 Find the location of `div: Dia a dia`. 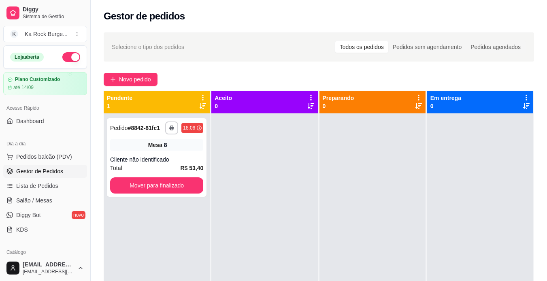

div: Dia a dia is located at coordinates (45, 144).